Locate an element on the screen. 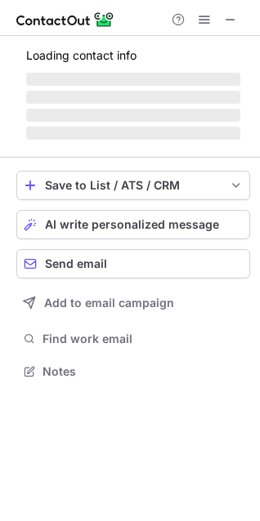  button: Notes is located at coordinates (133, 371).